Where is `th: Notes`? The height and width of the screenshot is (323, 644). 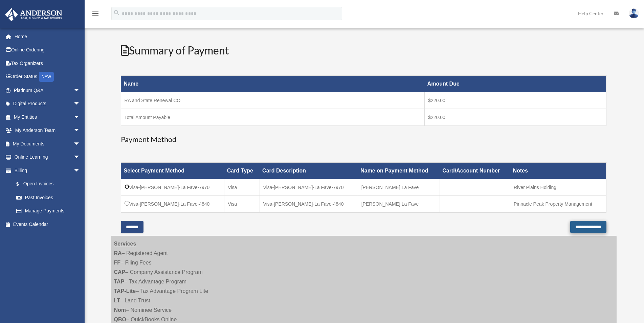
th: Notes is located at coordinates (558, 171).